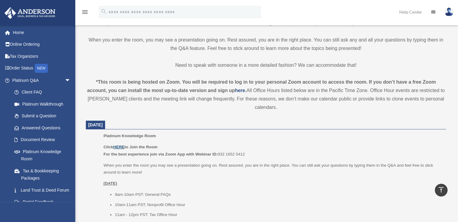 The image size is (458, 222). I want to click on a: Online Ordering, so click(42, 45).